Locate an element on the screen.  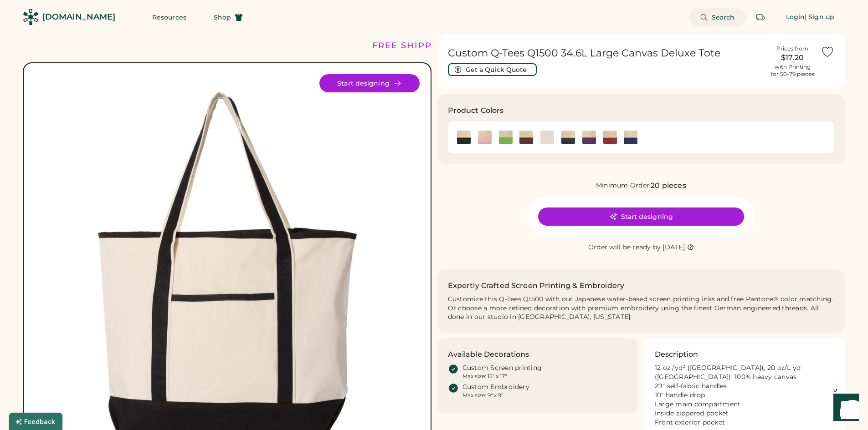
img: Natural/ Natural Swatch Image is located at coordinates (547, 137).